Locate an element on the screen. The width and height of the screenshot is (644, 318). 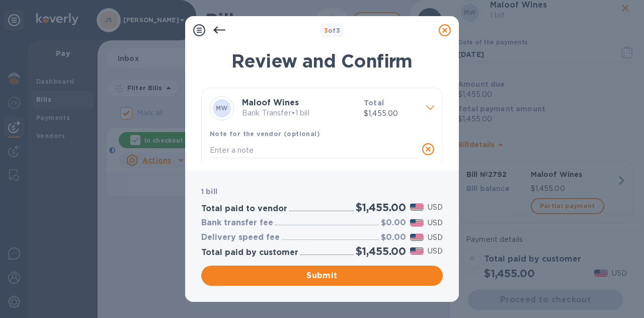
h3: Bank transfer fee is located at coordinates (237, 223).